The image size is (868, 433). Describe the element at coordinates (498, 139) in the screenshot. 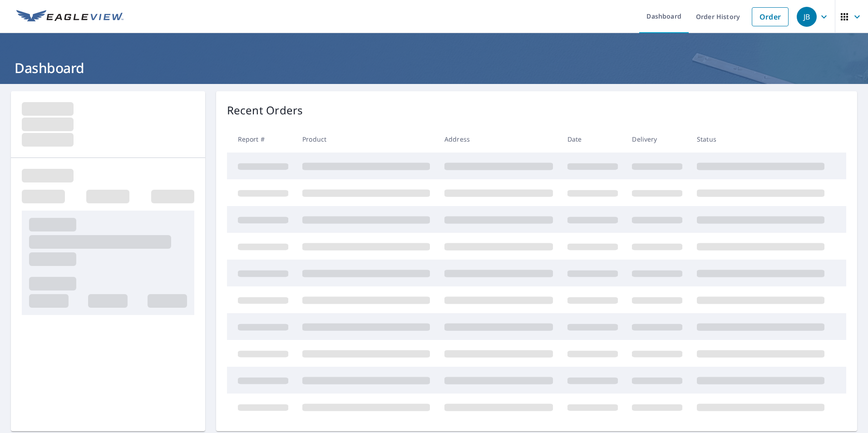

I see `th: Address` at that location.